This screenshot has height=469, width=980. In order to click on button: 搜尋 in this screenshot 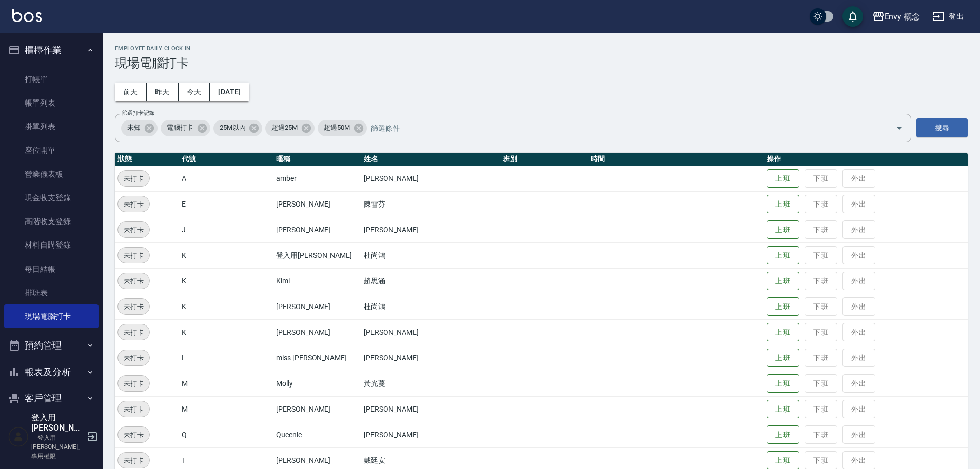, I will do `click(942, 128)`.